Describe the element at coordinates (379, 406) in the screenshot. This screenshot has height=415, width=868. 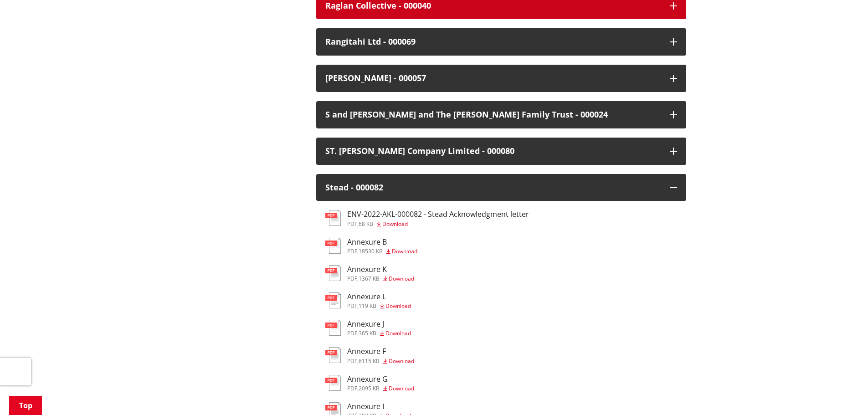
I see `h3: Annexure I` at that location.